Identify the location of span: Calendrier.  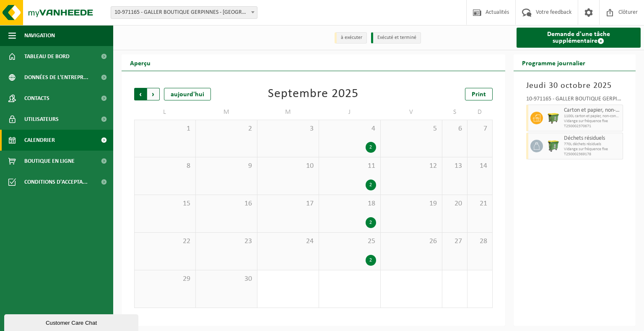
(40, 140).